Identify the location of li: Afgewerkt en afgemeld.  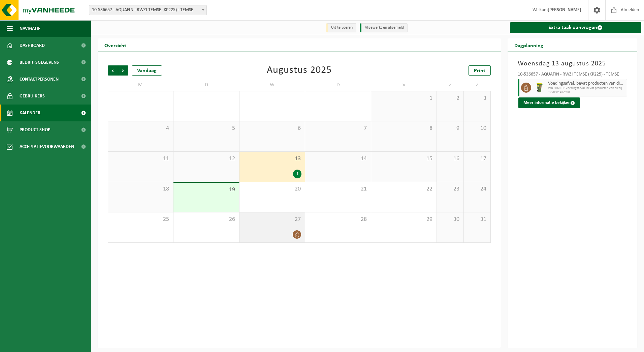
(384, 28).